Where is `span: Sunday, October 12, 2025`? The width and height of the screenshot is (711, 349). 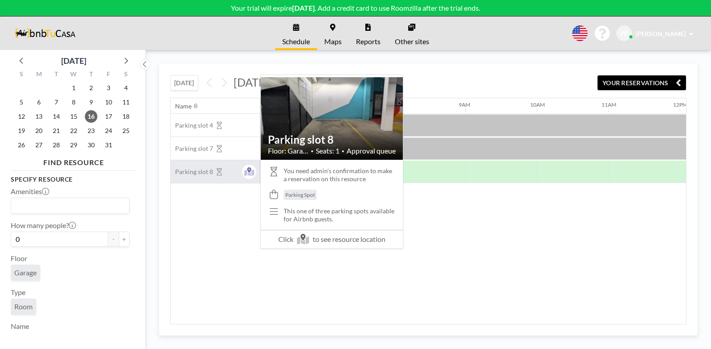
span: Sunday, October 12, 2025 is located at coordinates (21, 117).